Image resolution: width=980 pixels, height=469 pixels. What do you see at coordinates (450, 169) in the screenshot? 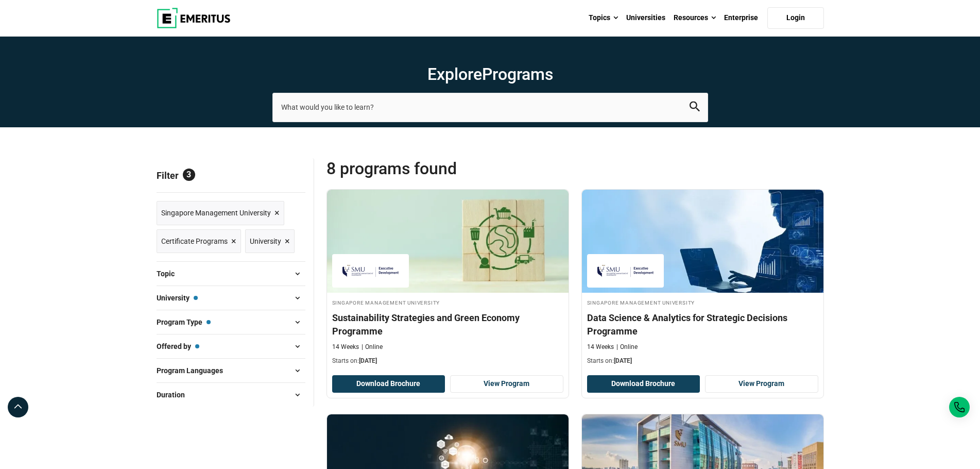
I see `span: 8 Programs found` at bounding box center [450, 169].